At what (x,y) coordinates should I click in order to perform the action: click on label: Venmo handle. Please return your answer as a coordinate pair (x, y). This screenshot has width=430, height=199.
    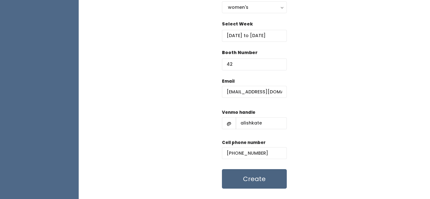
    Looking at the image, I should click on (239, 113).